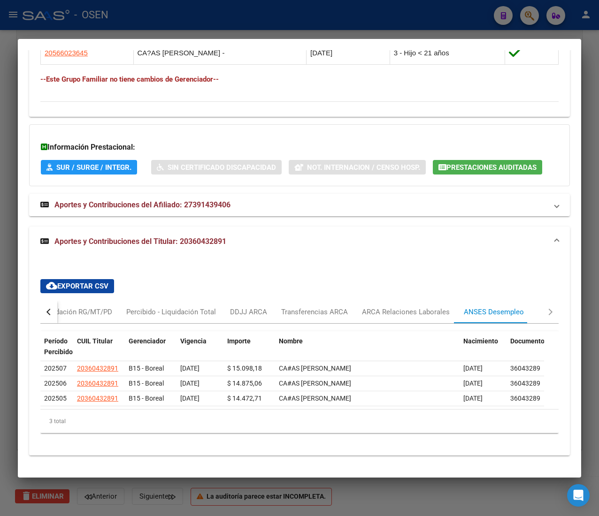 Image resolution: width=599 pixels, height=516 pixels. Describe the element at coordinates (140, 241) in the screenshot. I see `span: Aportes y Contribuciones del Titular: 20360432891` at that location.